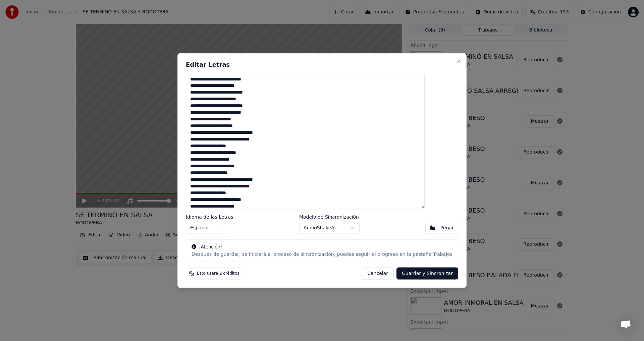 The image size is (644, 341). What do you see at coordinates (218, 273) in the screenshot?
I see `span: Esto usará 2 créditos` at bounding box center [218, 273].